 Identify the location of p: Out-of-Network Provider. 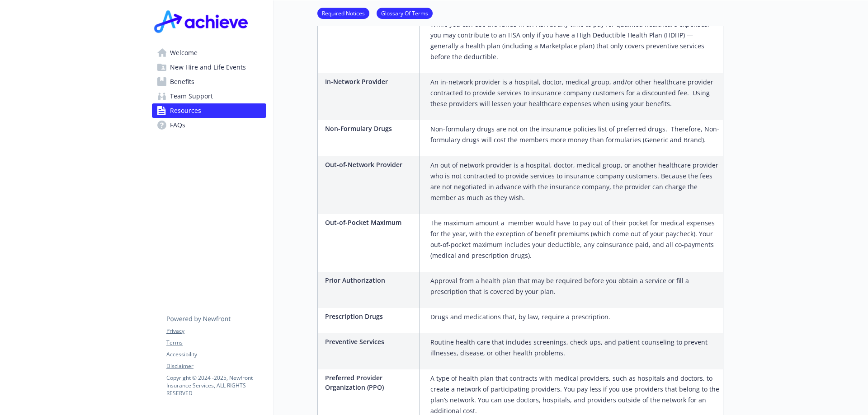
(371, 165).